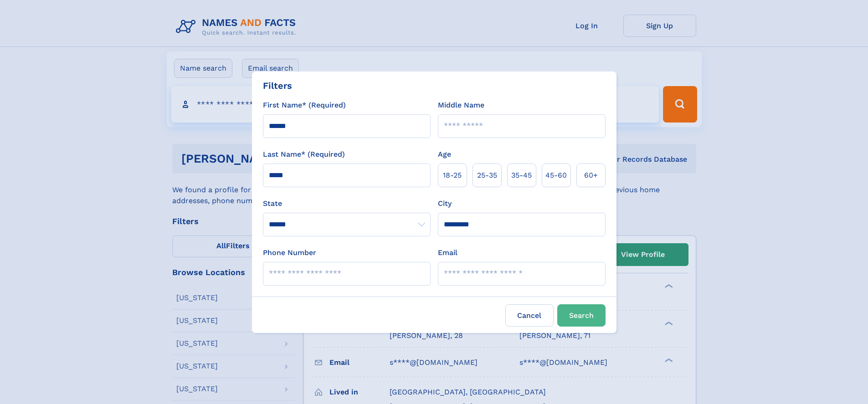 The image size is (868, 404). What do you see at coordinates (277, 85) in the screenshot?
I see `div: Filters` at bounding box center [277, 85].